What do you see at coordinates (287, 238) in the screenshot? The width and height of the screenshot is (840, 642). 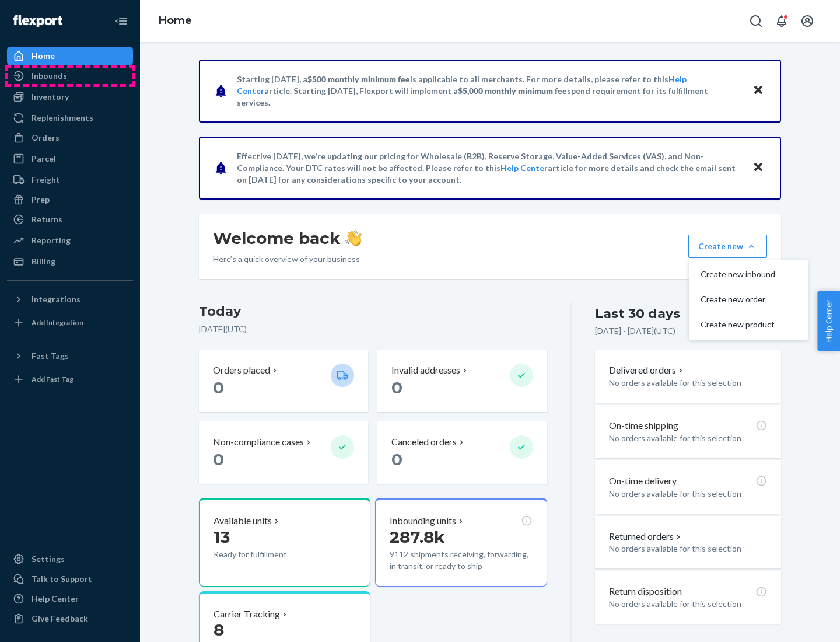 I see `h1: Welcome back` at bounding box center [287, 238].